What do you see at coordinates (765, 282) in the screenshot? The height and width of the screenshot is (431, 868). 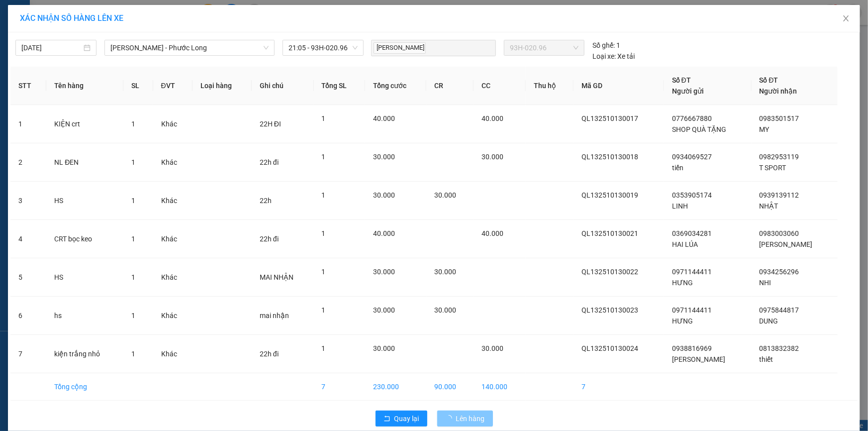 I see `span: NHI` at bounding box center [765, 282].